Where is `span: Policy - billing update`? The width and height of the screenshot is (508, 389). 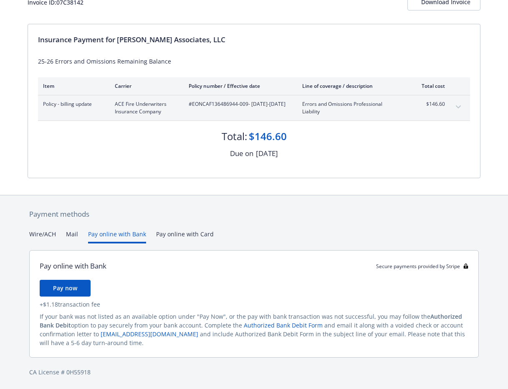
span: Policy - billing update is located at coordinates (72, 104).